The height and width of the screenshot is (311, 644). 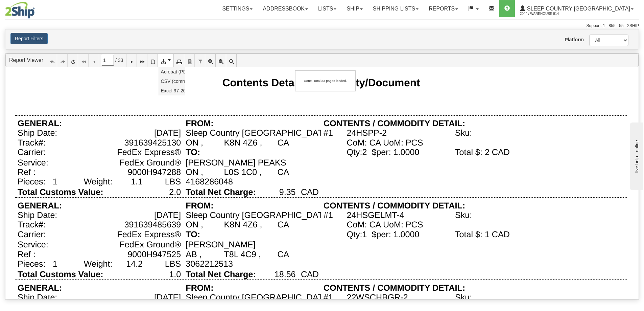 What do you see at coordinates (153, 143) in the screenshot?
I see `div: 391639425130` at bounding box center [153, 143].